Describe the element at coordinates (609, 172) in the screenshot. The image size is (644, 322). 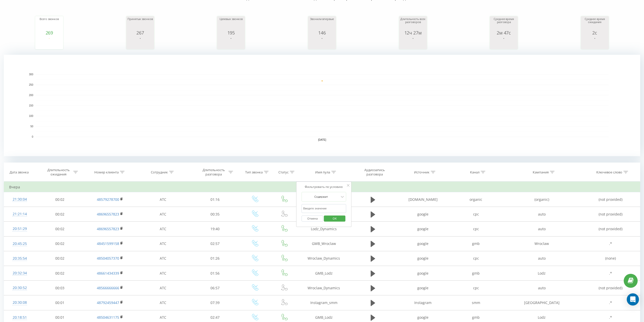
I see `div: Ключевое слово` at that location.